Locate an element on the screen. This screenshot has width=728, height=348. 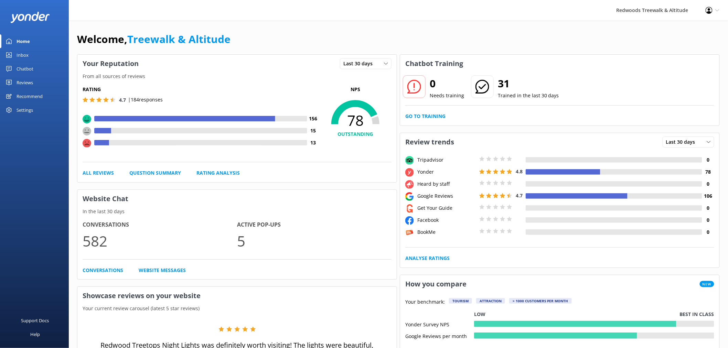
div: Tourism is located at coordinates (460, 301).